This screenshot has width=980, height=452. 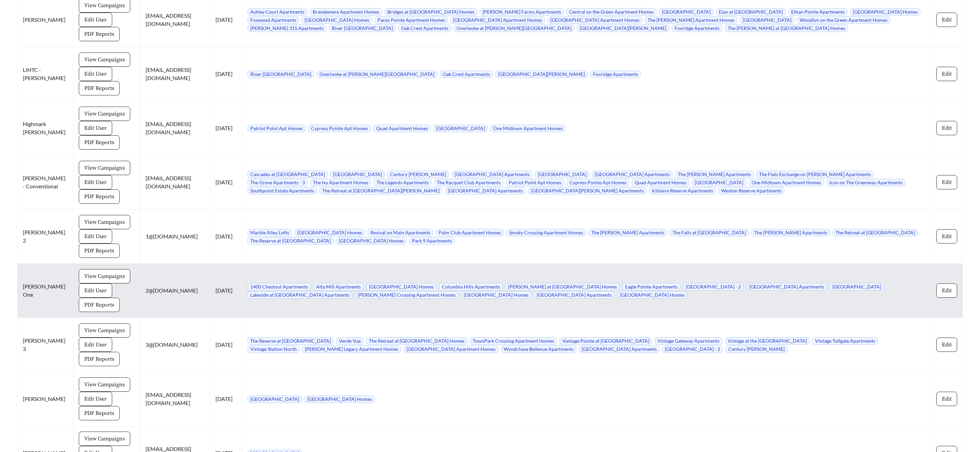 What do you see at coordinates (431, 241) in the screenshot?
I see `span: Park 9 Apartments` at bounding box center [431, 241].